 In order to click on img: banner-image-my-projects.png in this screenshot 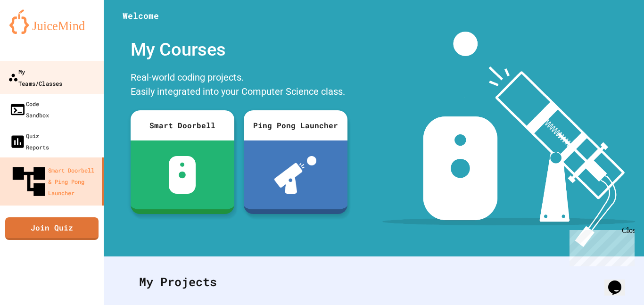, I will do `click(508, 139)`.